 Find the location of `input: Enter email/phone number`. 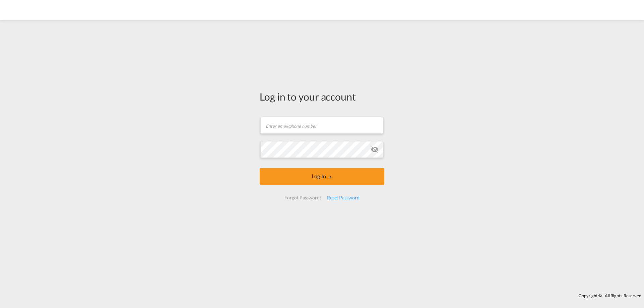

input: Enter email/phone number is located at coordinates (322, 125).